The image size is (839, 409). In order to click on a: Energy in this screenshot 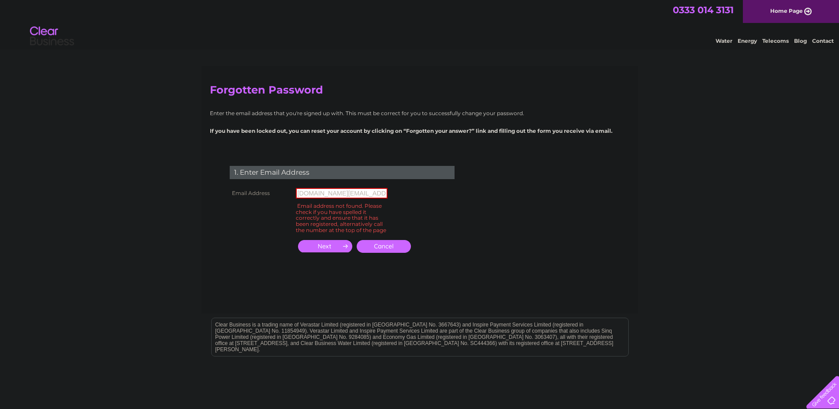, I will do `click(748, 41)`.